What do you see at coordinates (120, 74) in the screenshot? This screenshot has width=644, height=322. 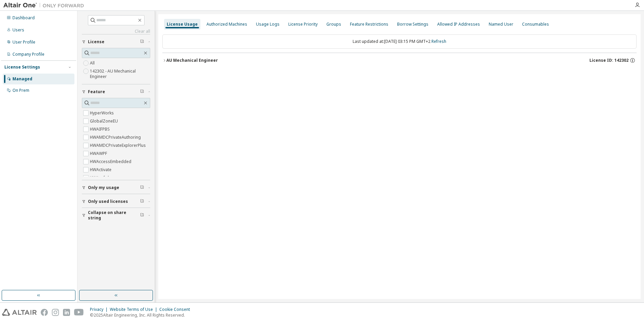 I see `label: 142302 - AU Mechanical Engineer` at bounding box center [120, 74].